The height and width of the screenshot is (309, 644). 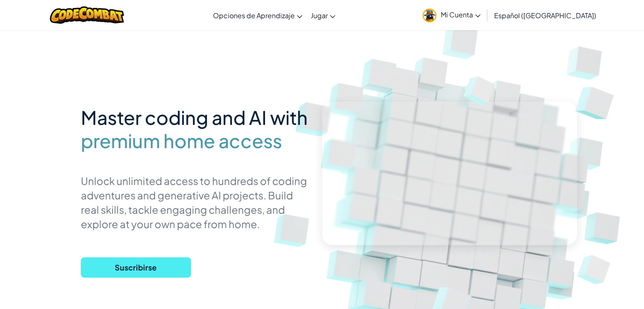 I want to click on p: Unlock unlimited access to hundreds of coding adventures and generative AI projects. Build real s..., so click(x=195, y=202).